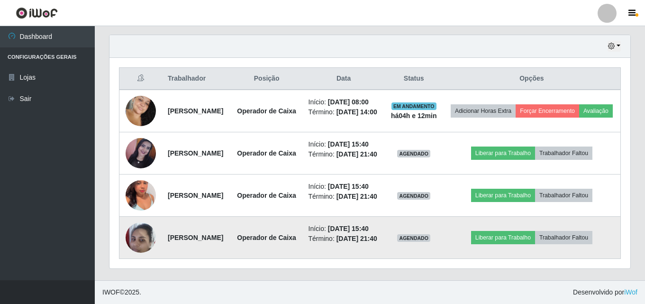  I want to click on span: EM ANDAMENTO, so click(414, 106).